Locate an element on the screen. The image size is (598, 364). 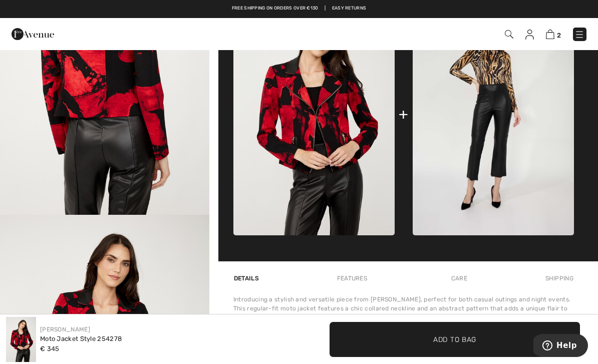
div: Moto Jacket Style 254278 is located at coordinates (80, 339).